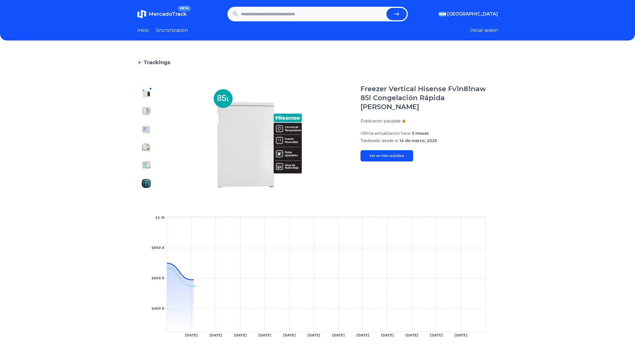 Image resolution: width=635 pixels, height=364 pixels. What do you see at coordinates (172, 30) in the screenshot?
I see `a: Sincronizacion` at bounding box center [172, 30].